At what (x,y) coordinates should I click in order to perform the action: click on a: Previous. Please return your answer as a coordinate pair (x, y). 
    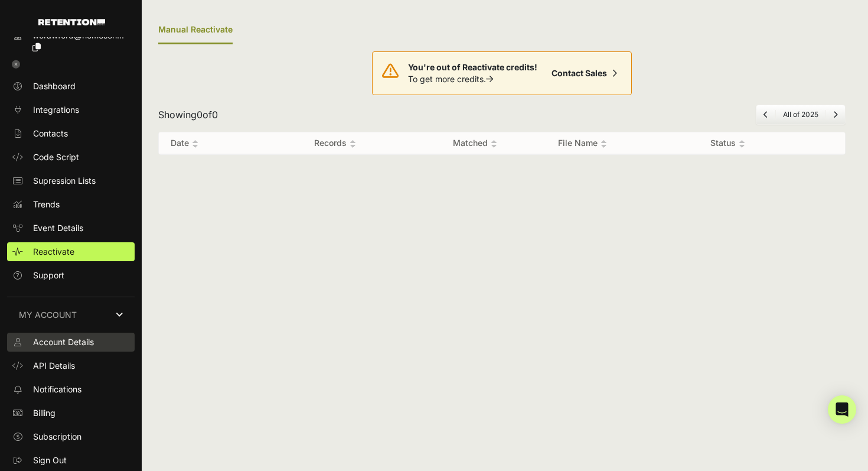
    Looking at the image, I should click on (766, 114).